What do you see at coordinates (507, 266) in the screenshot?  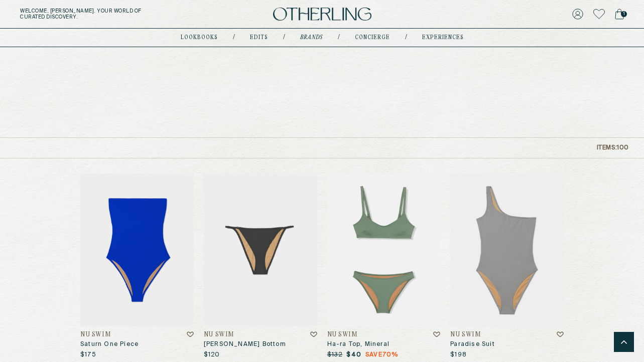 I see `a: Paradise SuitNu SwimParadise Suit$198` at bounding box center [507, 266].